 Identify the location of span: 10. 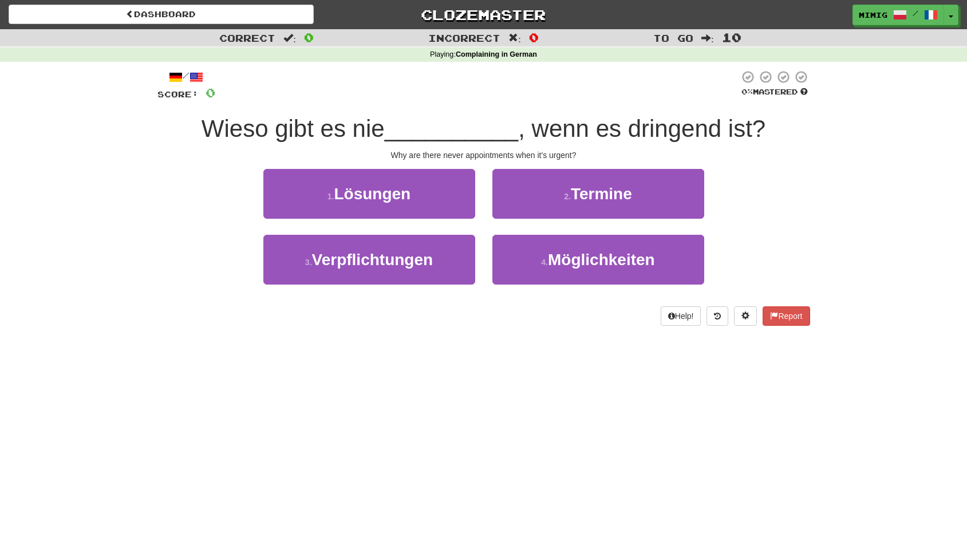
(732, 37).